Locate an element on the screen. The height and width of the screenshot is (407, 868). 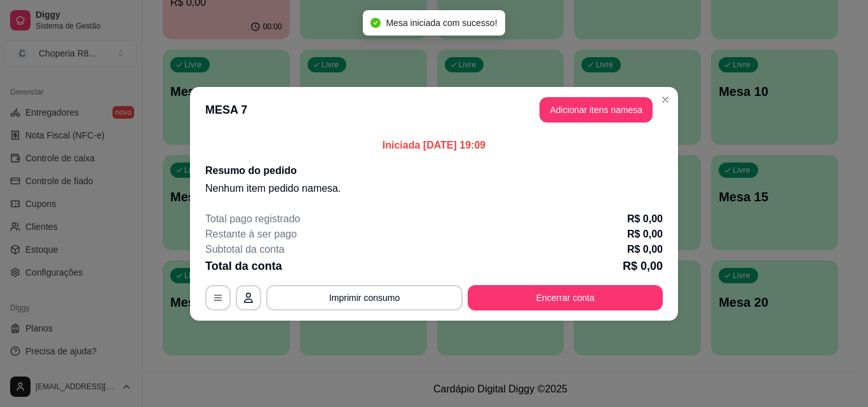
button: Adicionar itens namesa is located at coordinates (596, 110).